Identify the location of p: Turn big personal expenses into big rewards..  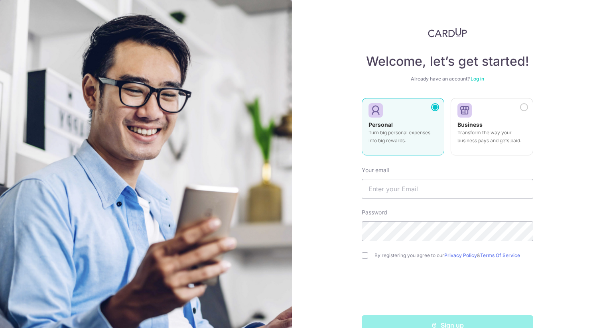
(402, 137).